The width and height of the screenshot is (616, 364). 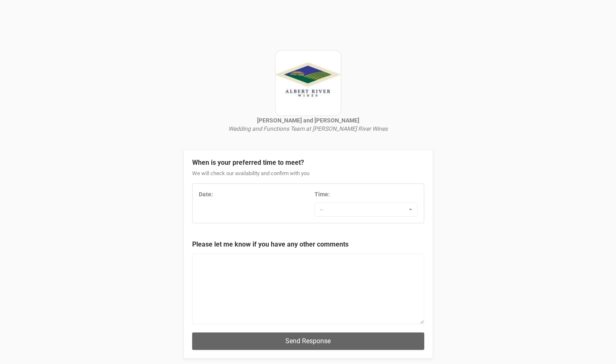 I want to click on div: We will check our availability and confirm with you, so click(x=308, y=177).